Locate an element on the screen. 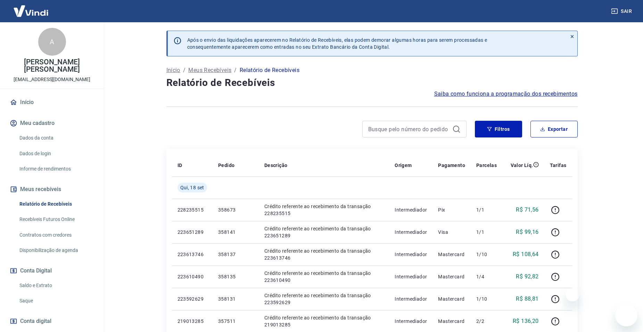 Image resolution: width=643 pixels, height=332 pixels. button: Meus recebíveis is located at coordinates (52, 189).